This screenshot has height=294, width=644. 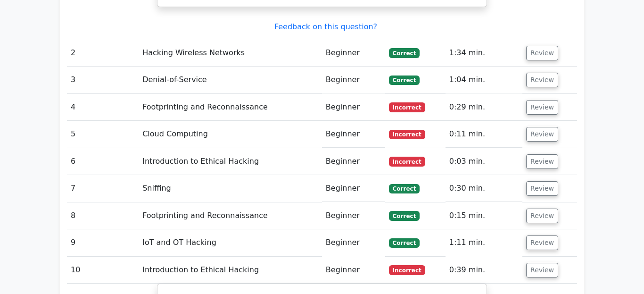 What do you see at coordinates (484, 242) in the screenshot?
I see `td: 1:11 min.` at bounding box center [484, 242].